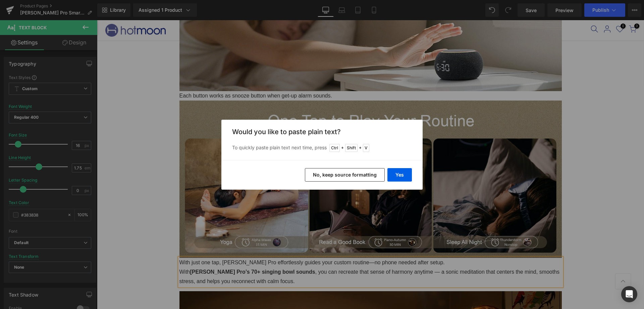  Describe the element at coordinates (322, 131) in the screenshot. I see `h3: Would you like to paste plain text?` at that location.